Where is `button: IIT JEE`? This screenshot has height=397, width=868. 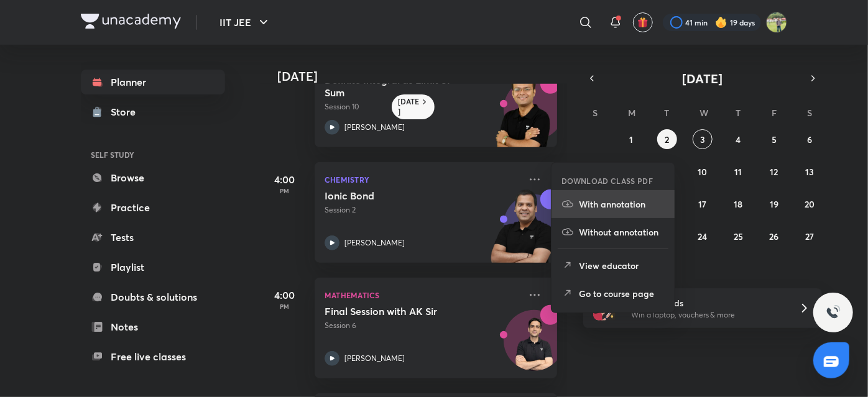
button: IIT JEE is located at coordinates (245, 22).